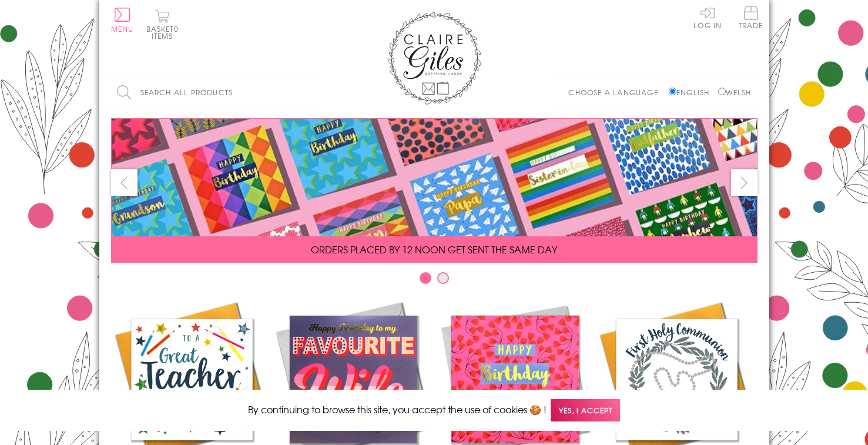  What do you see at coordinates (585, 410) in the screenshot?
I see `span: Yes, I accept` at bounding box center [585, 410].